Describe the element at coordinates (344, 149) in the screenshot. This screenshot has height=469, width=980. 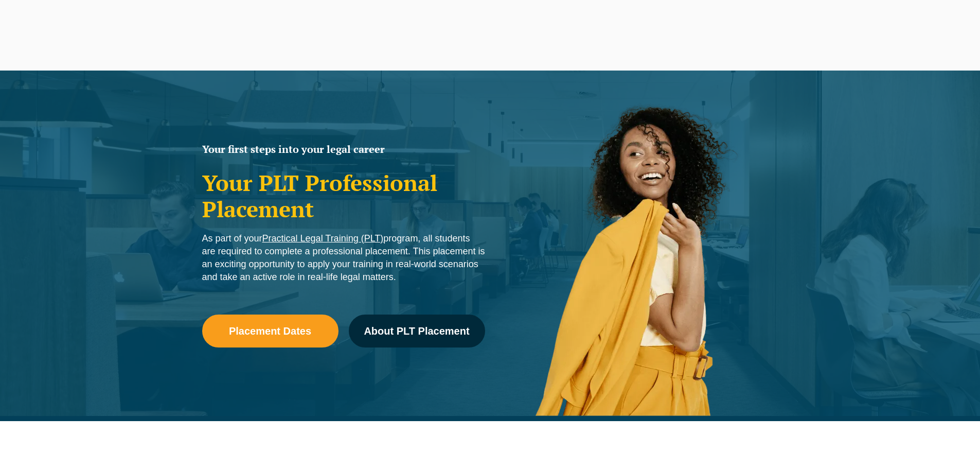
I see `h2: Your first steps into your legal career` at that location.